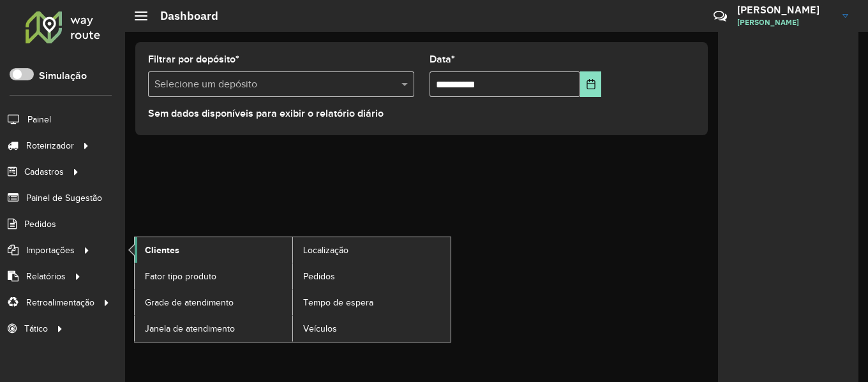 The image size is (868, 382). Describe the element at coordinates (189, 328) in the screenshot. I see `span: Janela de atendimento` at that location.